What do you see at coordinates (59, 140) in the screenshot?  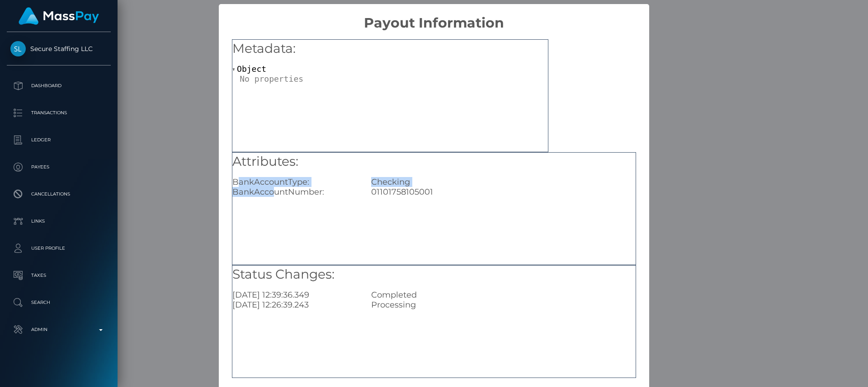 I see `p: Ledger` at bounding box center [59, 140].